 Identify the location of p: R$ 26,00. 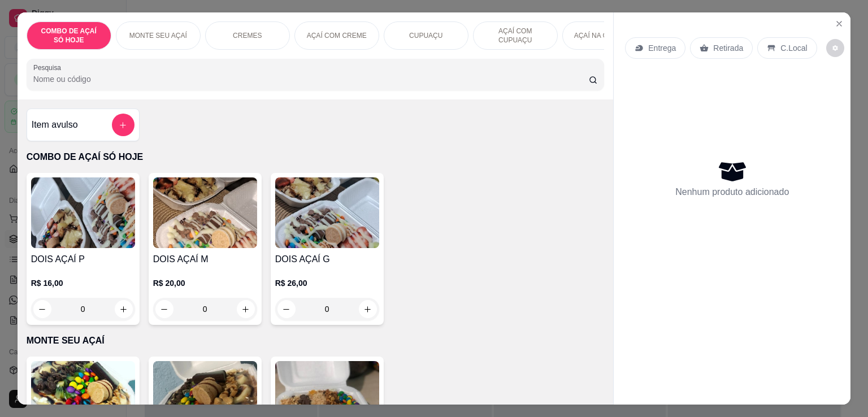
(327, 283).